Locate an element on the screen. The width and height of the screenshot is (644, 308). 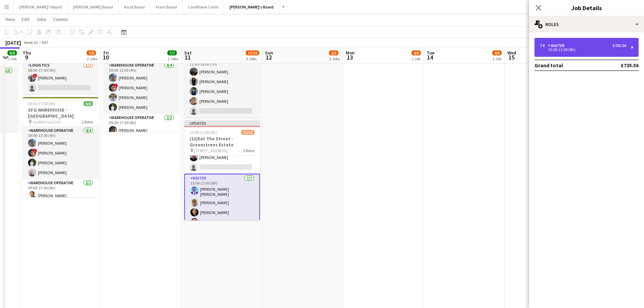
button: Ascot Board is located at coordinates (134, 7).